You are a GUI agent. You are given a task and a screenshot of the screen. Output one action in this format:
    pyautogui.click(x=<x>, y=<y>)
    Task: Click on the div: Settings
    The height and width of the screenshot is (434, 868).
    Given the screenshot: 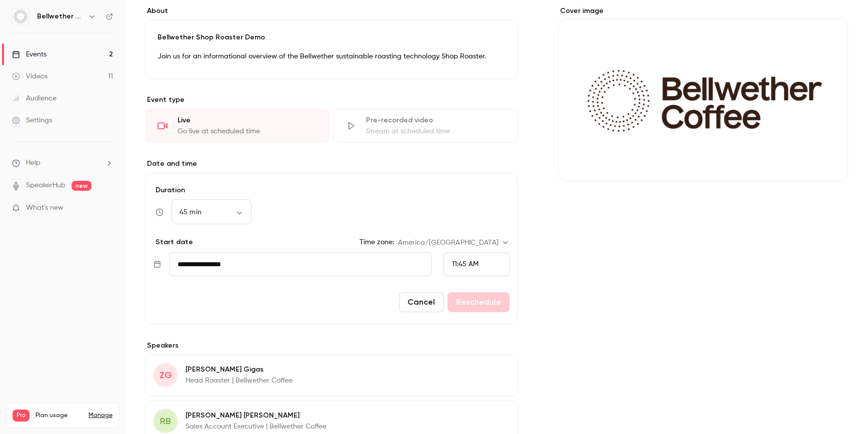 What is the action you would take?
    pyautogui.click(x=32, y=120)
    